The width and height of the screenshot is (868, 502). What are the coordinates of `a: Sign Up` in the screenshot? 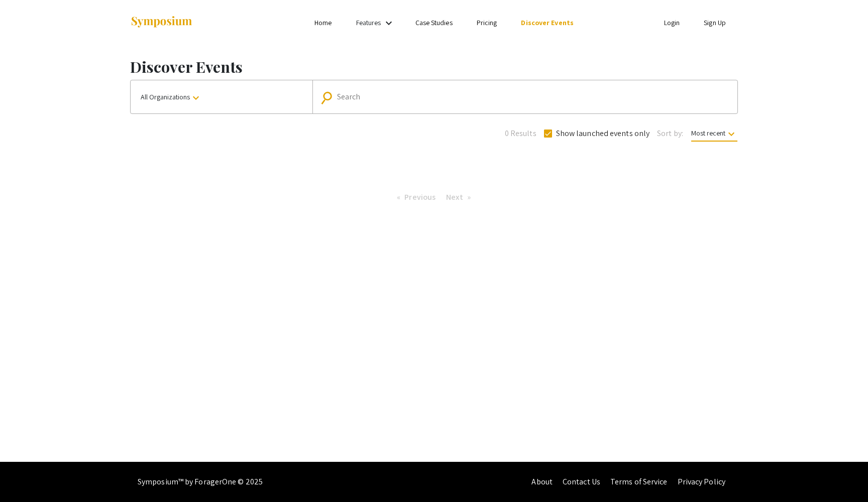 It's located at (715, 22).